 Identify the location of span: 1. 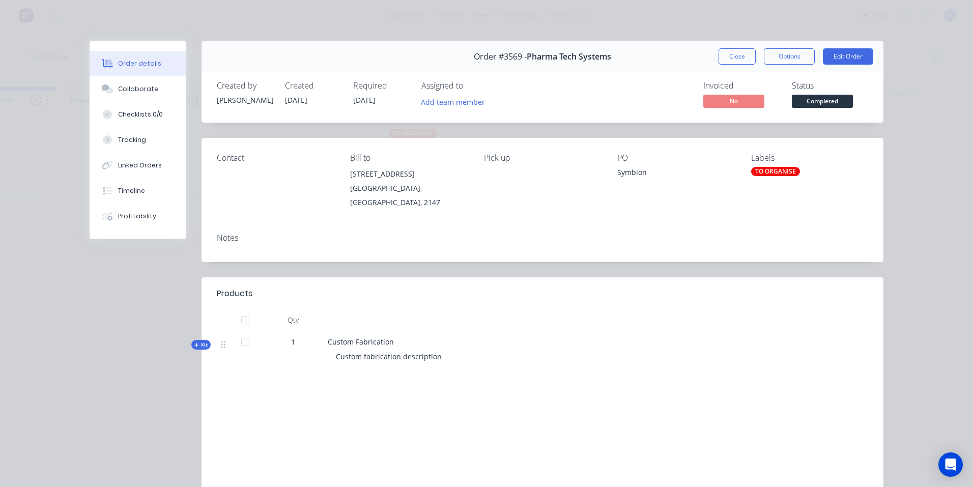
(293, 341).